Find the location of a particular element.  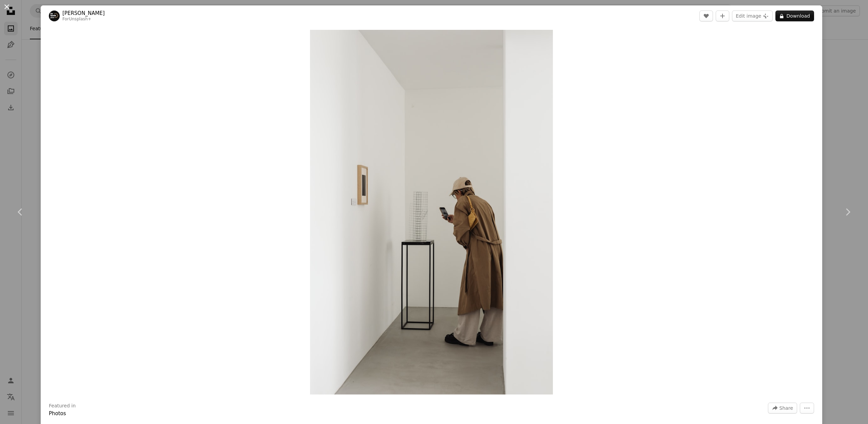

a: Unsplash+ is located at coordinates (80, 19).